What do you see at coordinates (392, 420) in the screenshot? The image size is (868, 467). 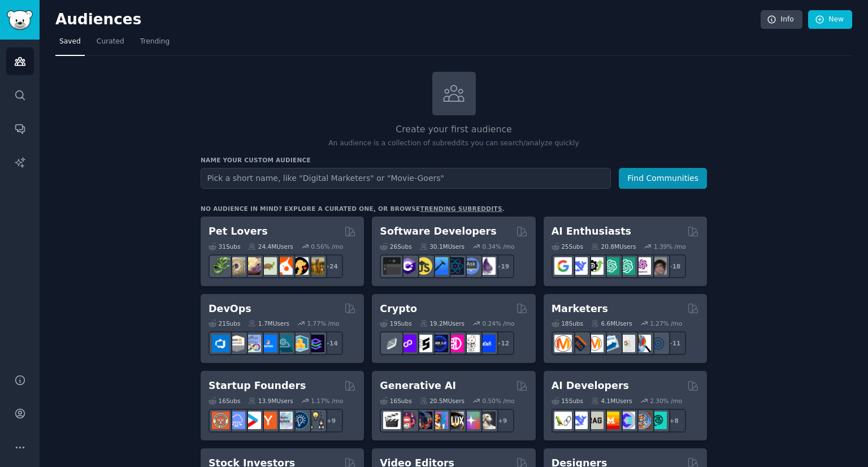 I see `img: aivideo` at bounding box center [392, 420].